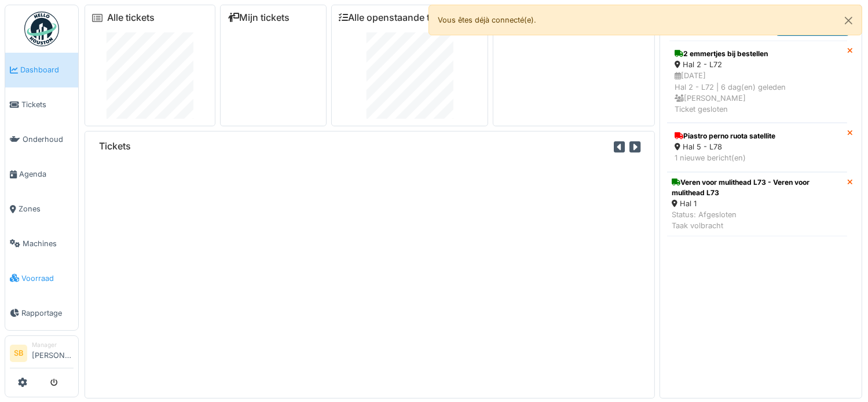 The width and height of the screenshot is (868, 402). Describe the element at coordinates (757, 64) in the screenshot. I see `div: Hal 2 - L72` at that location.